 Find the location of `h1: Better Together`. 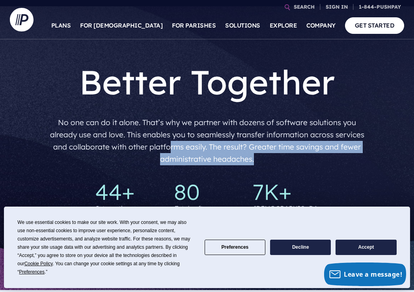

h1: Better Together is located at coordinates (207, 82).